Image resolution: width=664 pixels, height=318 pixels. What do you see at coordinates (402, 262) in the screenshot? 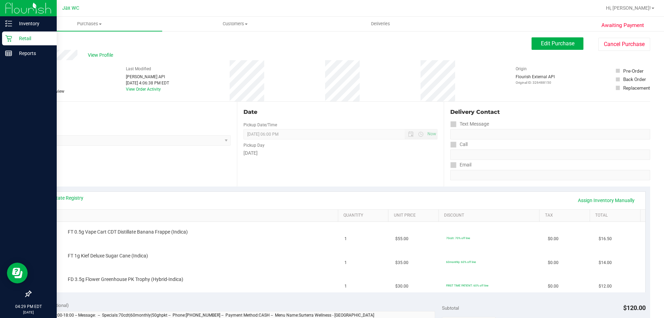
I see `span: $35.00` at bounding box center [402, 262].